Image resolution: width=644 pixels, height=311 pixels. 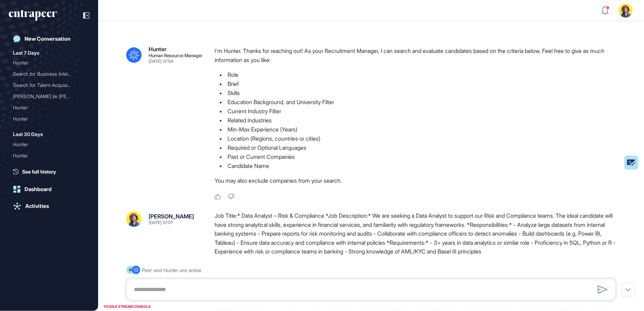 What do you see at coordinates (418, 166) in the screenshot?
I see `li: Candidate Name` at bounding box center [418, 166].